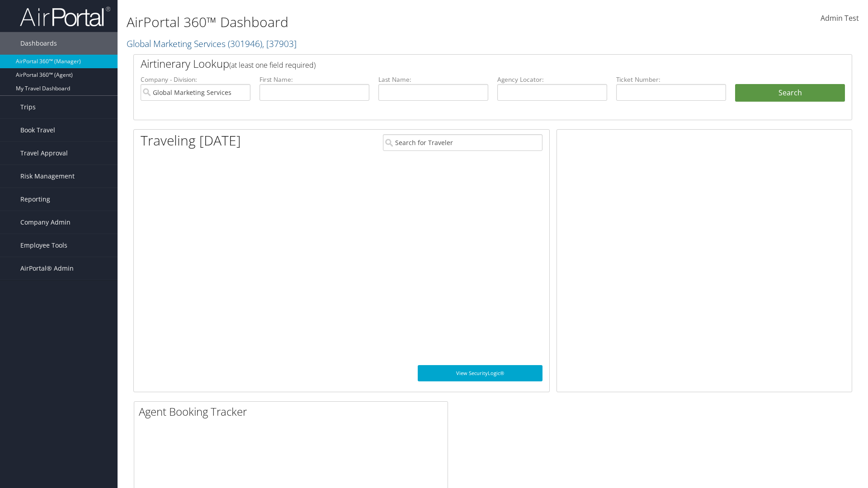 This screenshot has height=488, width=868. Describe the element at coordinates (245, 44) in the screenshot. I see `span: ( 301946 )` at that location.